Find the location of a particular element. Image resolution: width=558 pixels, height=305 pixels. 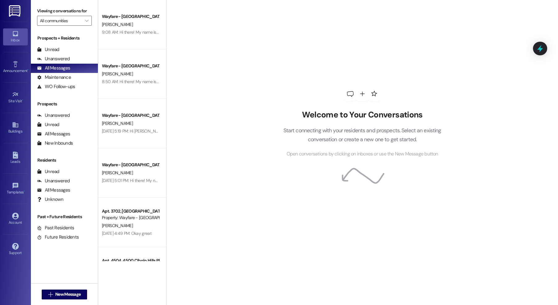

div: Future Residents is located at coordinates (58, 237).